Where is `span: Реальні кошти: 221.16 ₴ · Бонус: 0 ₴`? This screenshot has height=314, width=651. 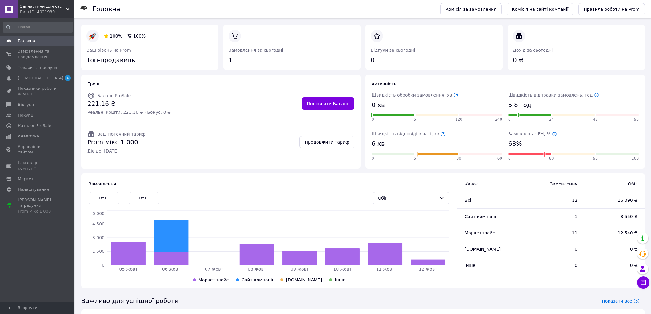
span: Реальні кошти: 221.16 ₴ · Бонус: 0 ₴ is located at coordinates (129, 112).